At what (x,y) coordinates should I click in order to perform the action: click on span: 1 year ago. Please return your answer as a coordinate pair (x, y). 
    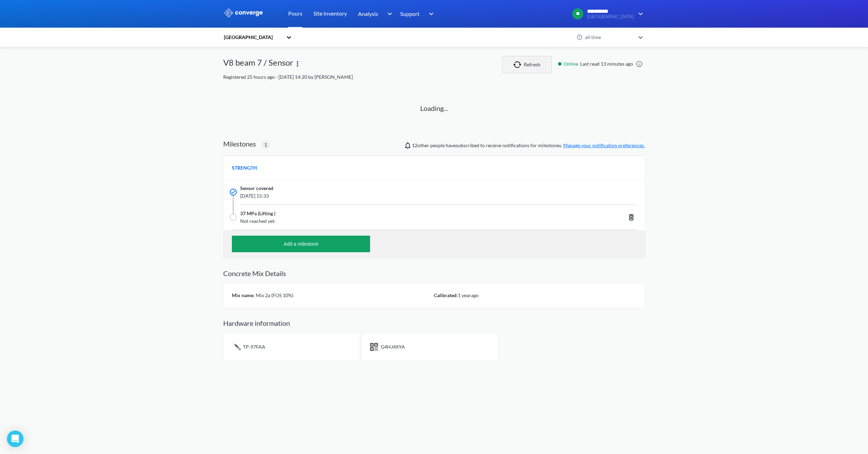
    Looking at the image, I should click on (468, 295).